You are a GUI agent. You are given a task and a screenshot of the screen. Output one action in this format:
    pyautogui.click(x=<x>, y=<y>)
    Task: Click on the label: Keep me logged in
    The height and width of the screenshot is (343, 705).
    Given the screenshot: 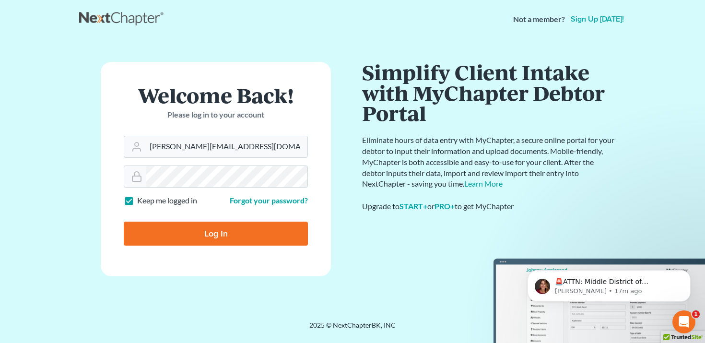 What is the action you would take?
    pyautogui.click(x=167, y=200)
    